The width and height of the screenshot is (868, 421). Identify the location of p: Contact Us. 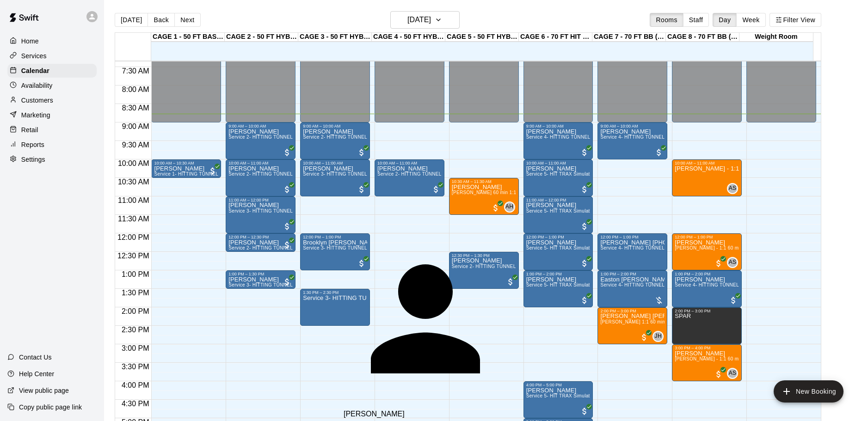
(35, 358).